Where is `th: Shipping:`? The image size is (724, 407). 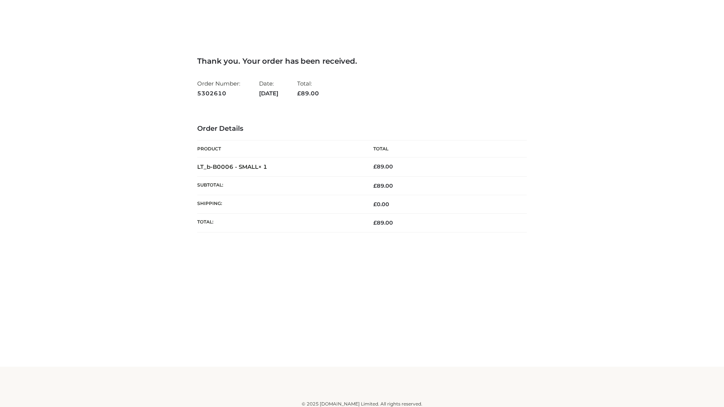 th: Shipping: is located at coordinates (280, 204).